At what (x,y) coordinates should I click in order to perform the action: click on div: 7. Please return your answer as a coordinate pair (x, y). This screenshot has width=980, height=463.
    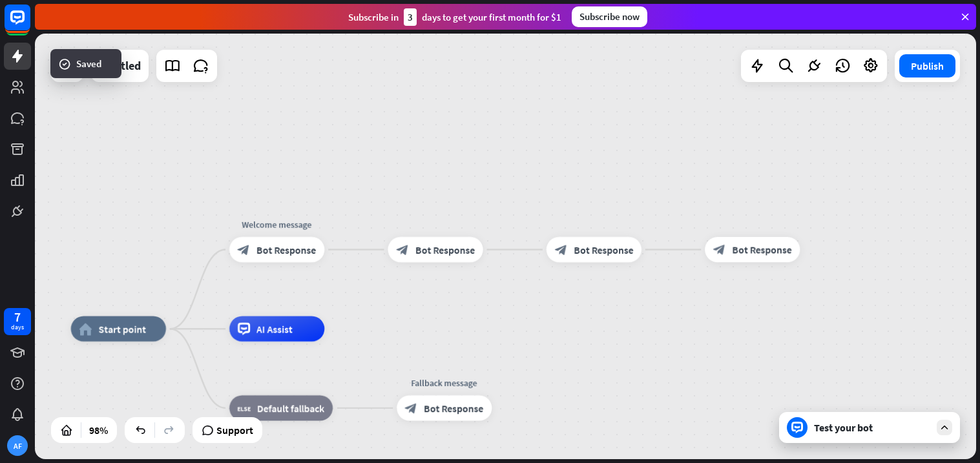
    Looking at the image, I should click on (17, 317).